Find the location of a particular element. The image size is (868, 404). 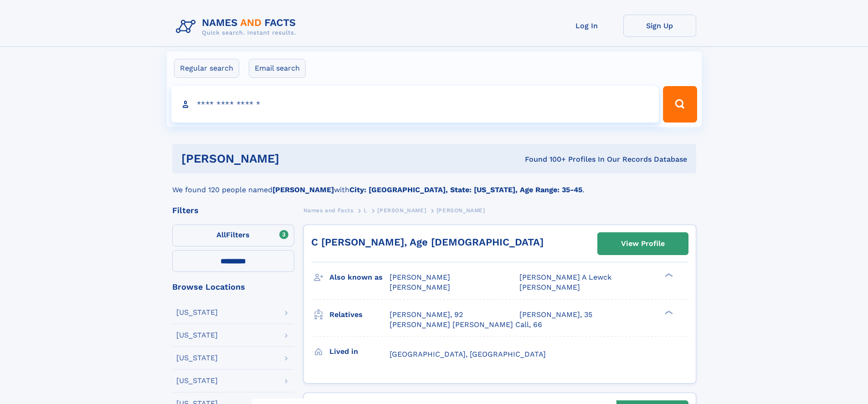

label: Regular search is located at coordinates (207, 68).